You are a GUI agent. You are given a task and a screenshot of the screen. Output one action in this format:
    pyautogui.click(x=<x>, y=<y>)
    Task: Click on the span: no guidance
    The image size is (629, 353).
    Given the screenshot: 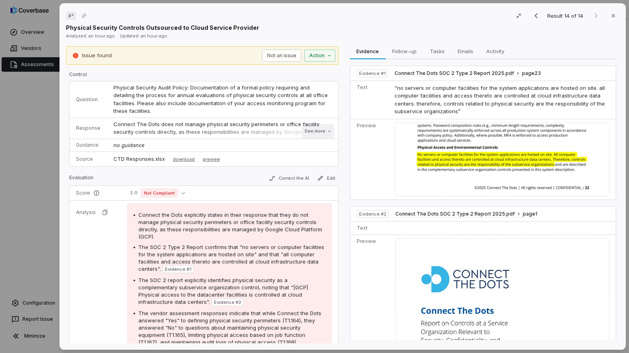 What is the action you would take?
    pyautogui.click(x=129, y=145)
    